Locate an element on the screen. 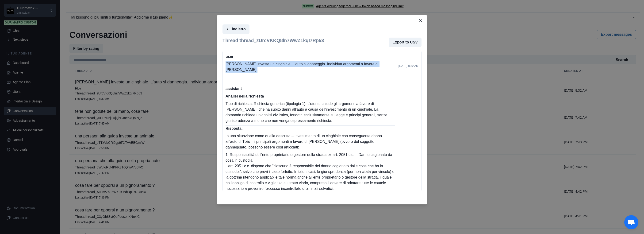 This screenshot has height=234, width=644. p: user is located at coordinates (310, 57).